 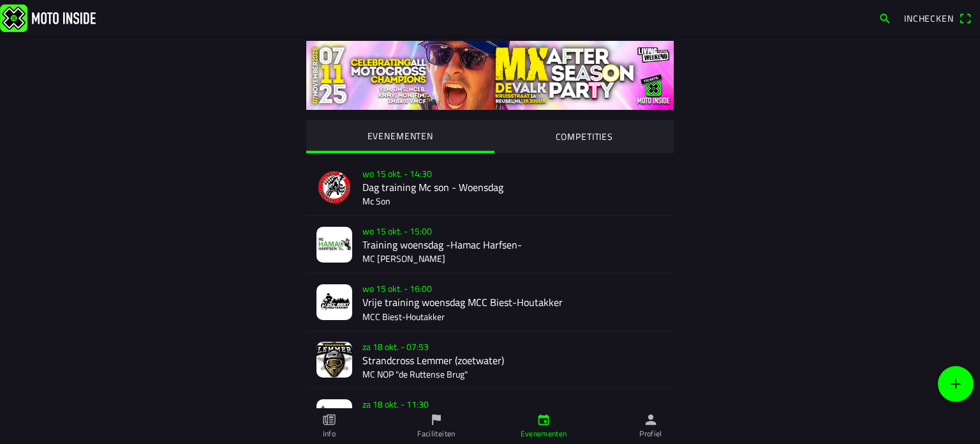 What do you see at coordinates (334, 187) in the screenshot?
I see `img: sfRBxcGZmvZ0K6QUyq9TbY0sbKJYVDoKWVN9jkDZ.png` at bounding box center [334, 187].